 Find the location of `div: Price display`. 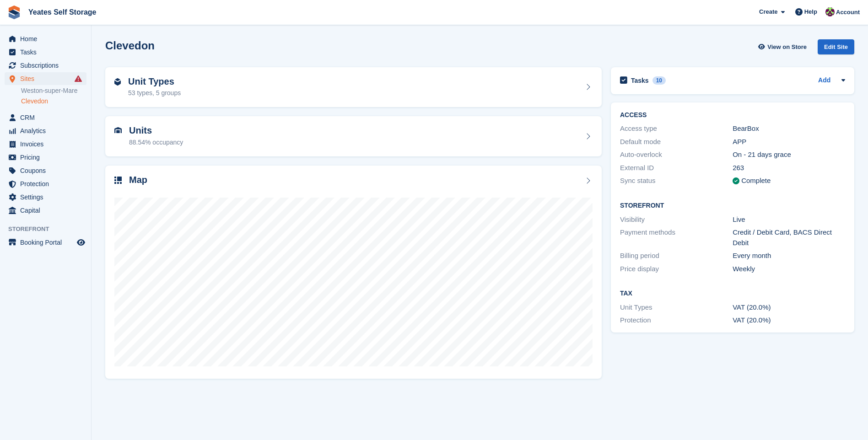

div: Price display is located at coordinates (677, 269).